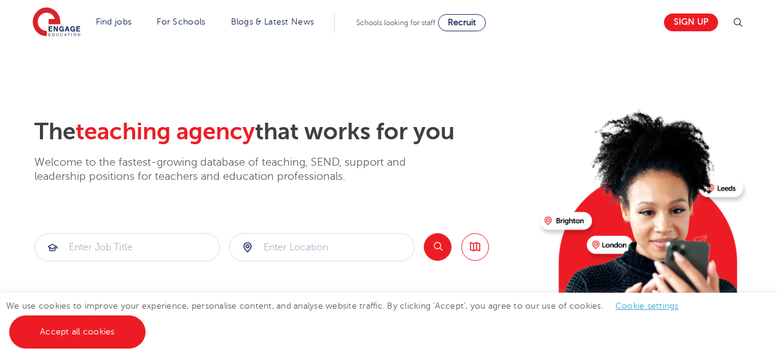 The height and width of the screenshot is (359, 777). Describe the element at coordinates (462, 22) in the screenshot. I see `span: Recruit` at that location.